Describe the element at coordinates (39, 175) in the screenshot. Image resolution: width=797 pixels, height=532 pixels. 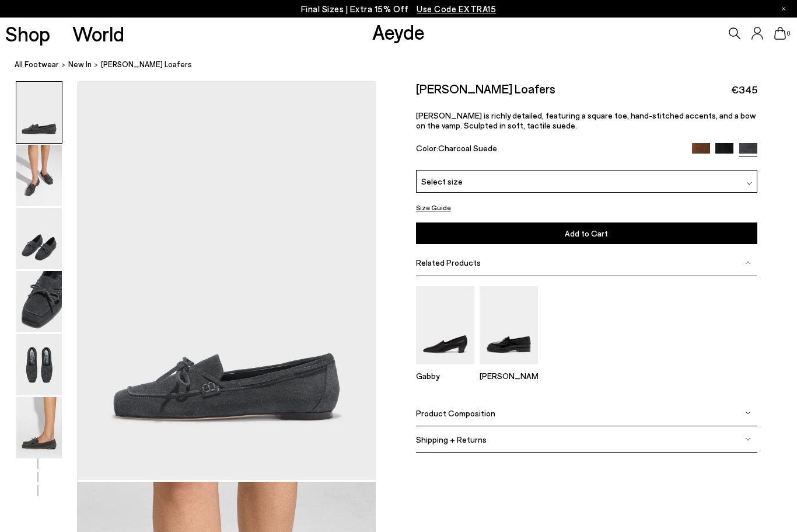
I see `img: Jasper Moccasin Loafers - Image 2` at that location.